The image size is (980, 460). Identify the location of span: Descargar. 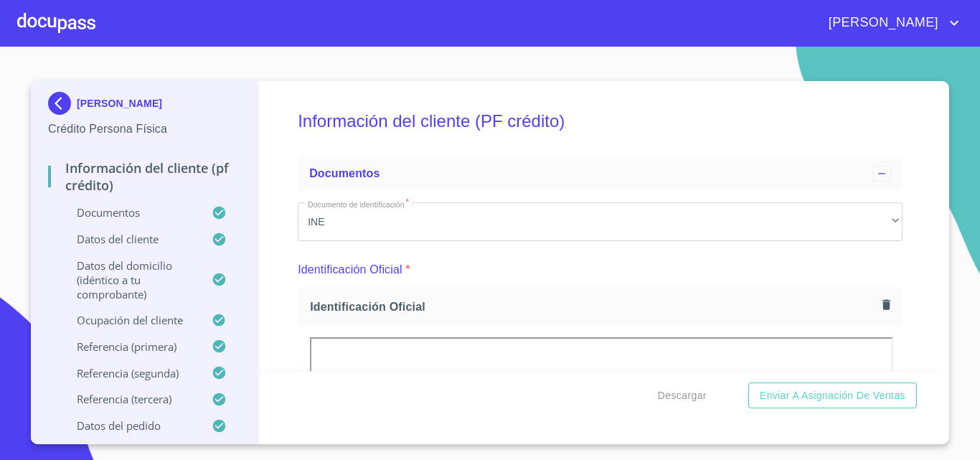
(682, 395).